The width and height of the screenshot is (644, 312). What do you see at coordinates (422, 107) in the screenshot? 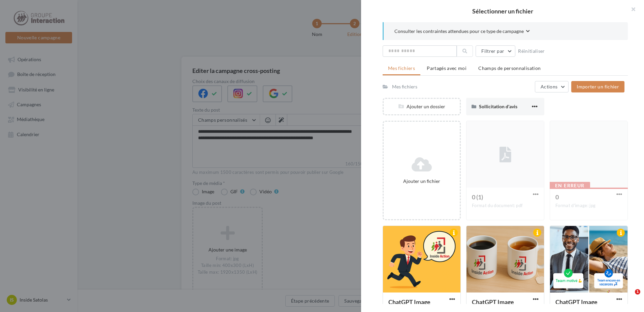
I see `div: Ajouter un dossier` at bounding box center [422, 107].